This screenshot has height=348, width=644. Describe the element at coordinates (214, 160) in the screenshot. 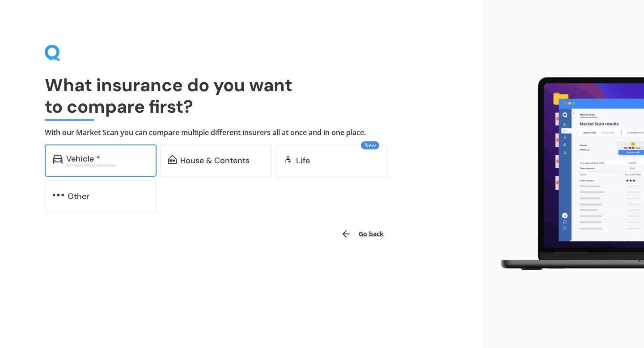

I see `div: House & Contents` at that location.